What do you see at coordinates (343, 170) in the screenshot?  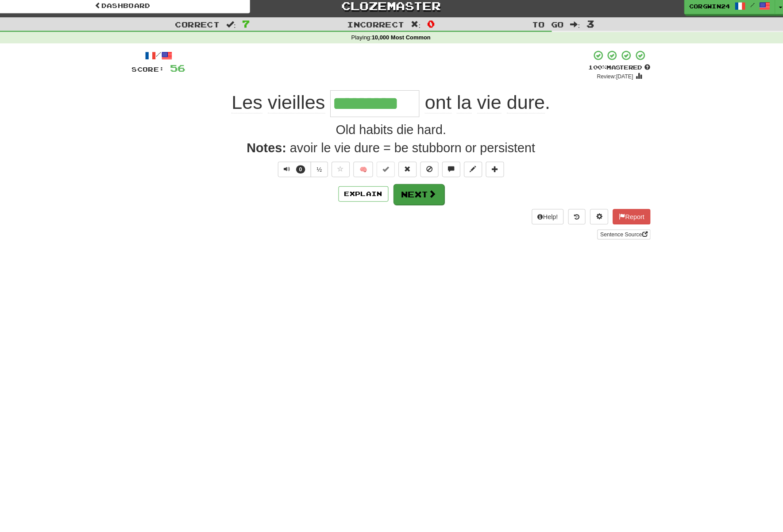 I see `button: Favorite sentence (alt+f)` at bounding box center [343, 170].